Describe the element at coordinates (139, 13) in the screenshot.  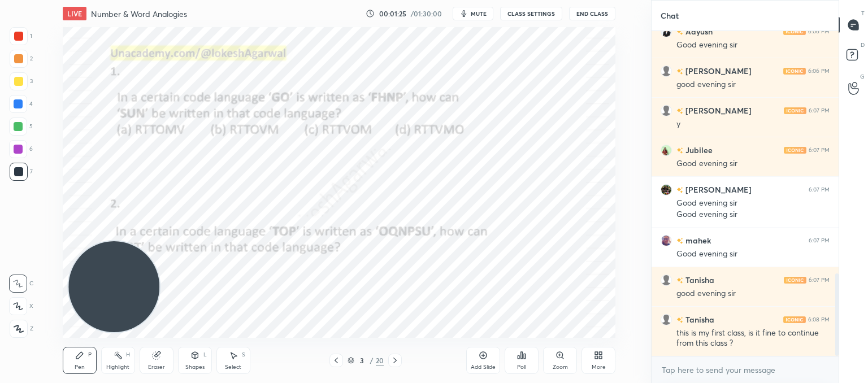
I see `h4: Number & Word Analogies` at that location.